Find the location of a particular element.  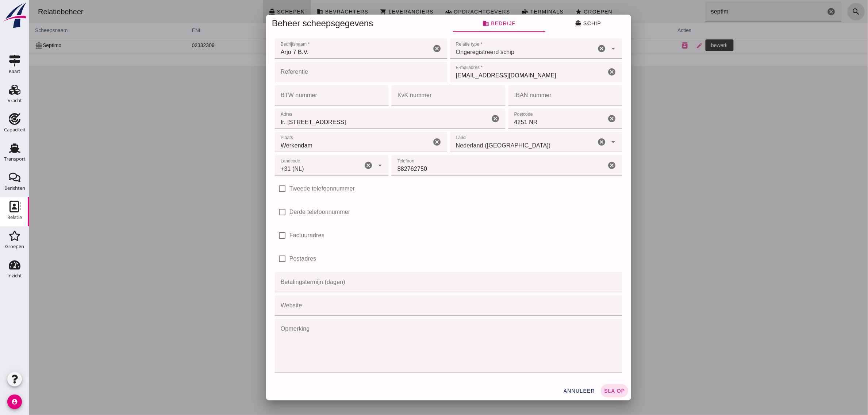

img: logo-small.a267ee39.svg is located at coordinates (15, 16).